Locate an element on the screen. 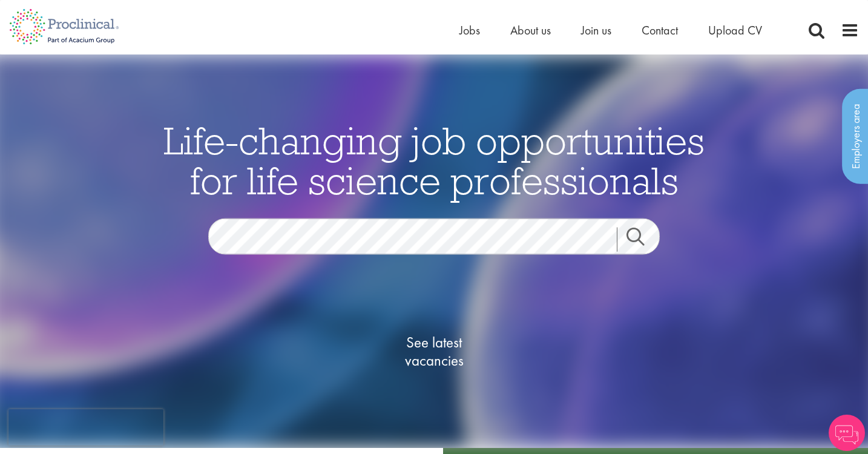 Image resolution: width=868 pixels, height=454 pixels. span: Jobs is located at coordinates (470, 30).